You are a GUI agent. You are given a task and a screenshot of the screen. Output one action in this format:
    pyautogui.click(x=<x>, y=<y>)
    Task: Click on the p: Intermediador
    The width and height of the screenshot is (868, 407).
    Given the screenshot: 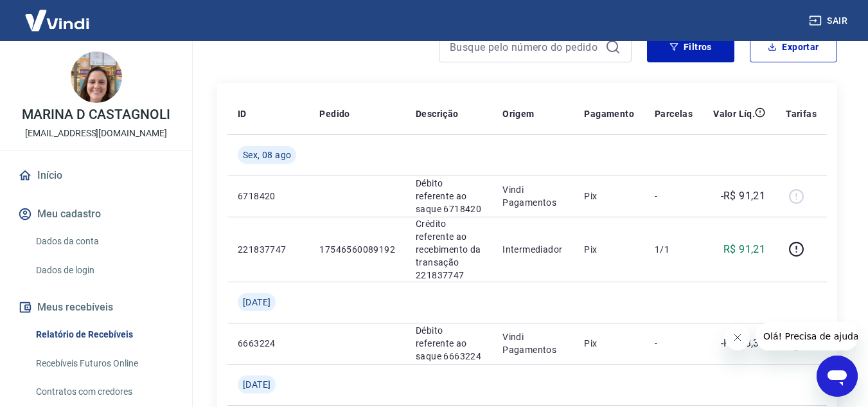 What is the action you would take?
    pyautogui.click(x=533, y=249)
    